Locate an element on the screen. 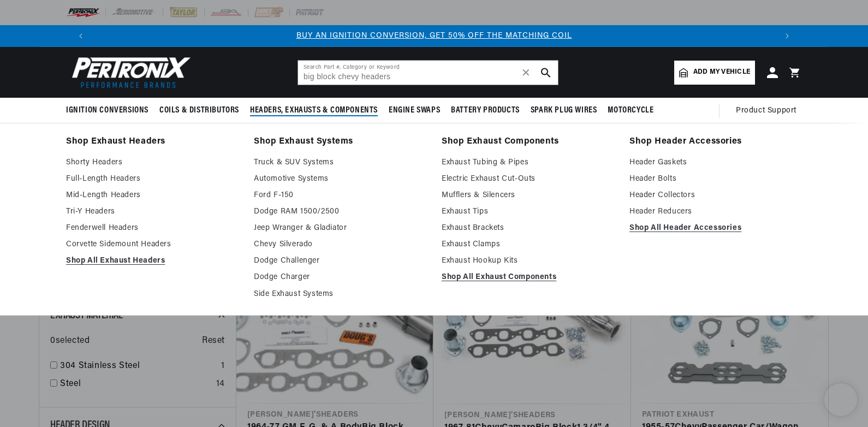  a: Dodge Challenger is located at coordinates (340, 262).